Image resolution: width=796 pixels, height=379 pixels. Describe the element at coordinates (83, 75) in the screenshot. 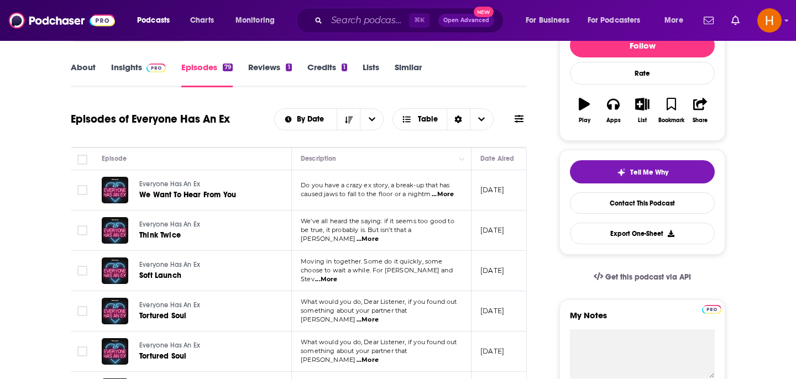

I see `a: About` at that location.